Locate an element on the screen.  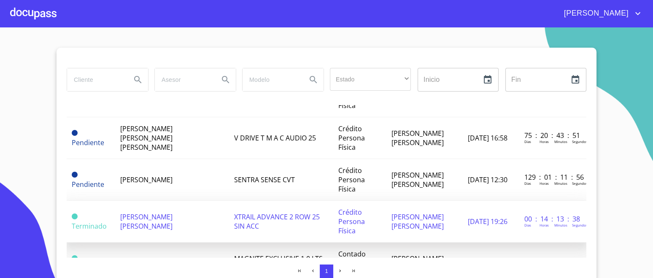
p: 00 : 14 : 13 : 38 is located at coordinates (553, 219).